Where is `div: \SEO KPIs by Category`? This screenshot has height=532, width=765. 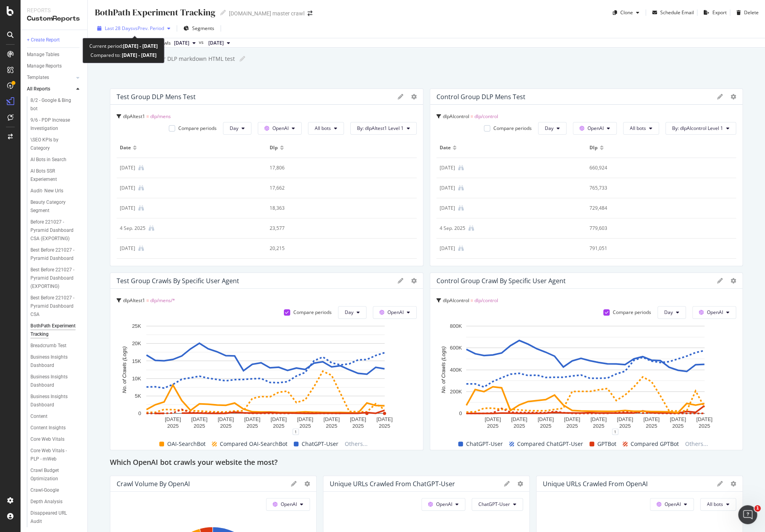 div: \SEO KPIs by Category is located at coordinates (53, 144).